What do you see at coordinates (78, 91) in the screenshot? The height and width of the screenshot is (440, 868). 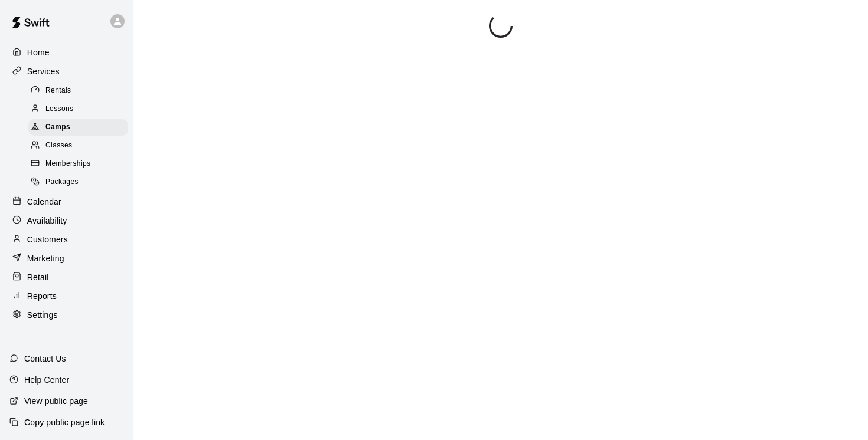 I see `div: Rentals` at bounding box center [78, 91].